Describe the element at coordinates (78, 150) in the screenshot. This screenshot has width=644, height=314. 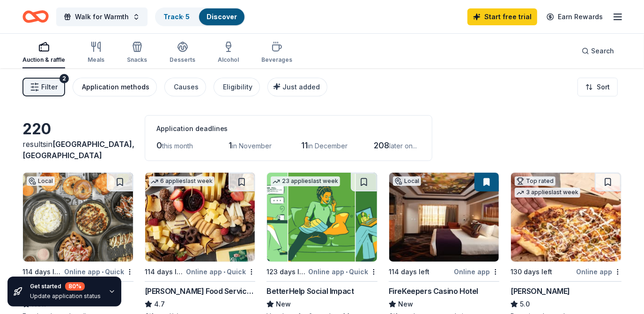
I see `div: results` at that location.